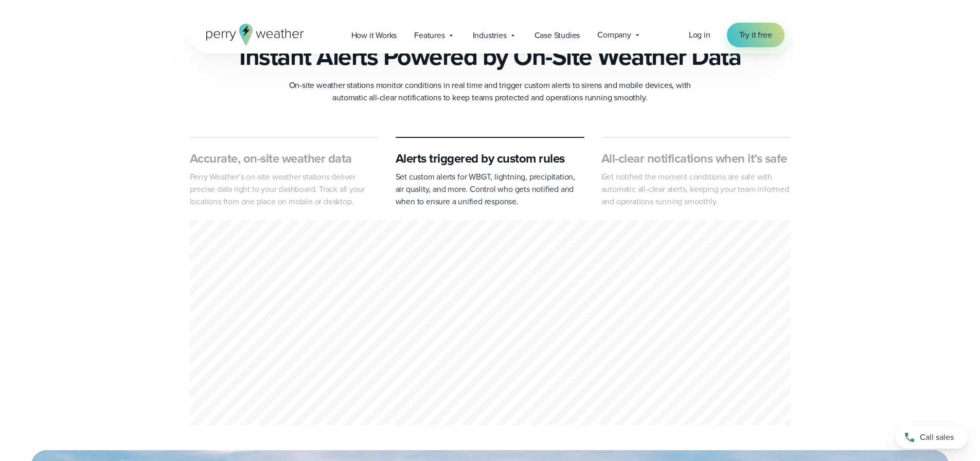 Image resolution: width=980 pixels, height=461 pixels. What do you see at coordinates (699, 34) in the screenshot?
I see `span: Log in` at bounding box center [699, 34].